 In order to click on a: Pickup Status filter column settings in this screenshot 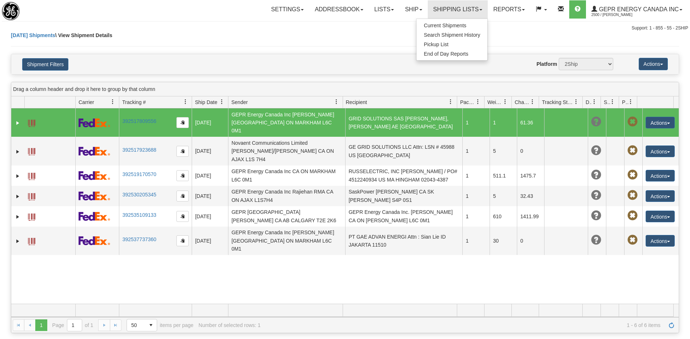, I will do `click(631, 102)`.